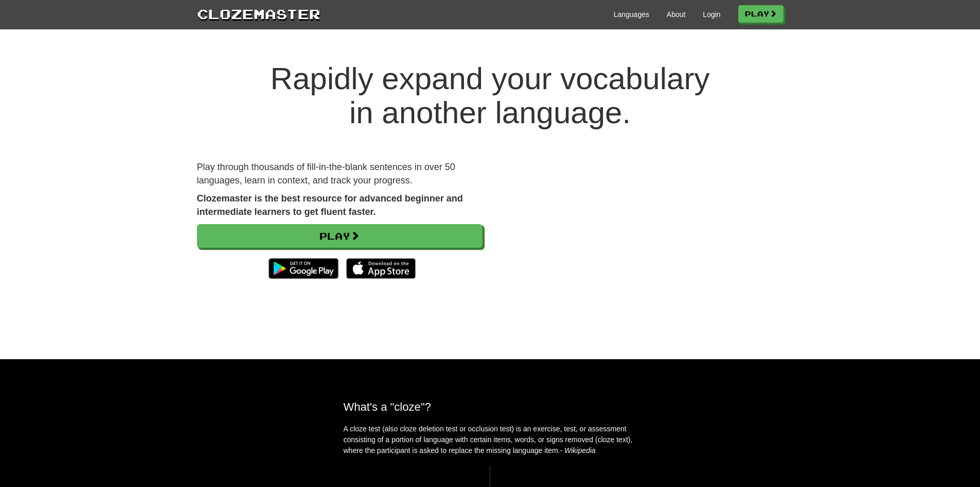  I want to click on a: Clozemaster, so click(259, 13).